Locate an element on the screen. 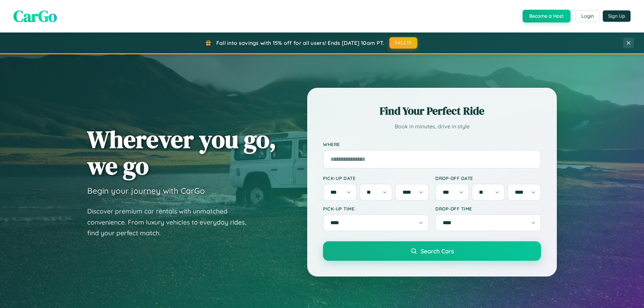  button: Become a Host is located at coordinates (546, 16).